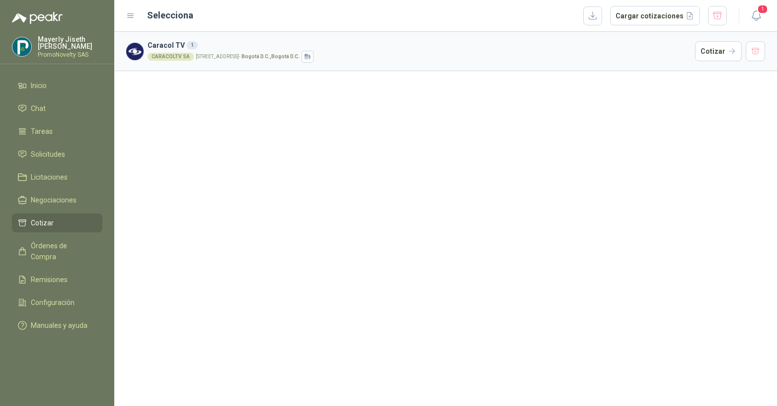 This screenshot has width=777, height=406. I want to click on button: Cargar cotizaciones, so click(655, 16).